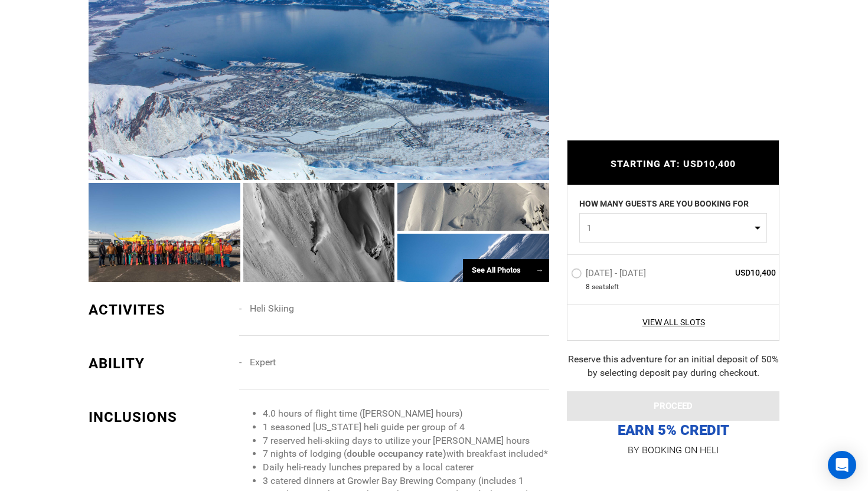 The width and height of the screenshot is (868, 491). What do you see at coordinates (669, 227) in the screenshot?
I see `span: 1` at bounding box center [669, 227].